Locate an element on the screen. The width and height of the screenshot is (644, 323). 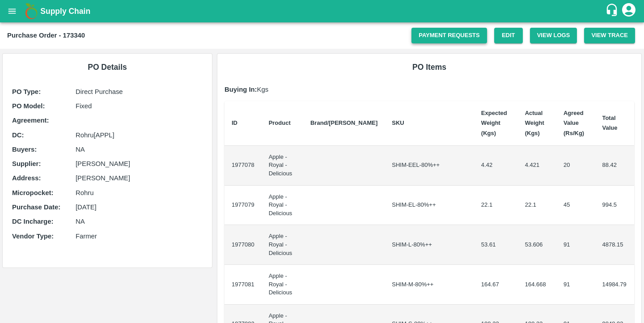
b: Agreement: is located at coordinates (31, 121).